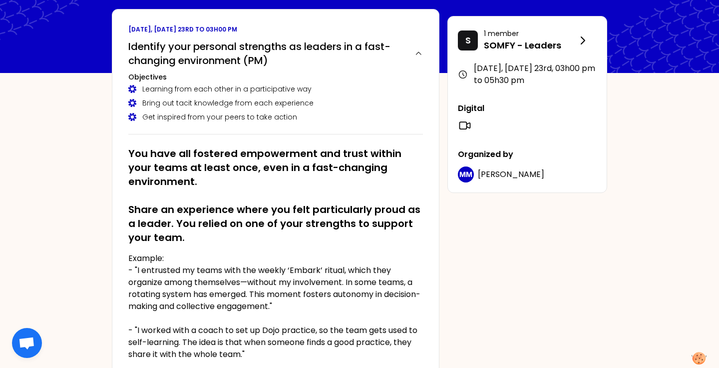 This screenshot has height=368, width=719. I want to click on div: Learning from each other in a participative way, so click(276, 89).